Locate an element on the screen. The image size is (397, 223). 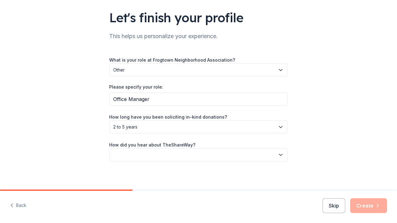
span: Other is located at coordinates (194, 70).